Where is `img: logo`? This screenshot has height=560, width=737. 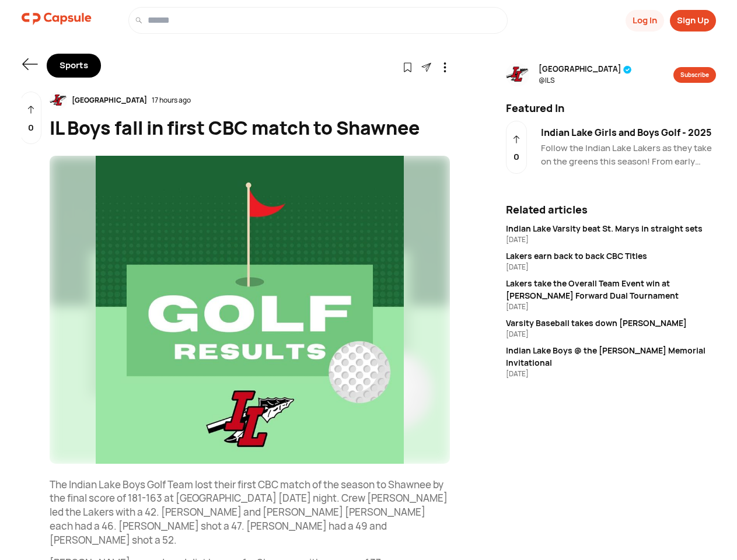
img: logo is located at coordinates (57, 18).